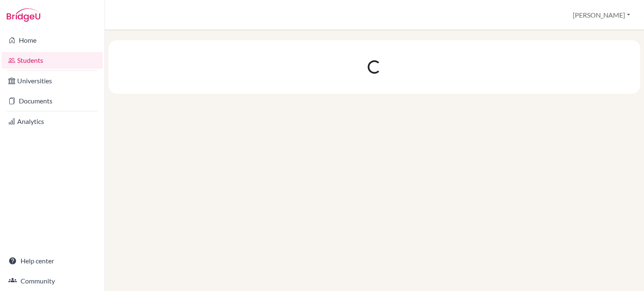 The width and height of the screenshot is (644, 291). Describe the element at coordinates (52, 101) in the screenshot. I see `a: Documents` at that location.